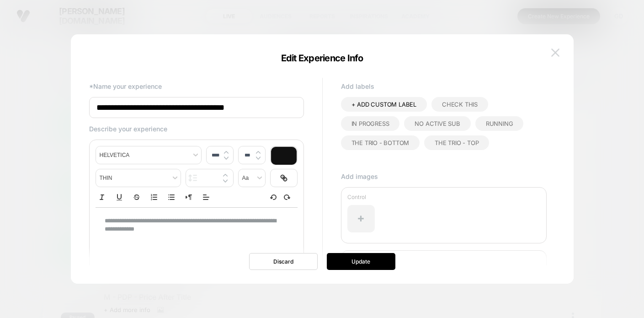  What do you see at coordinates (444, 197) in the screenshot?
I see `p: Control` at bounding box center [444, 197].